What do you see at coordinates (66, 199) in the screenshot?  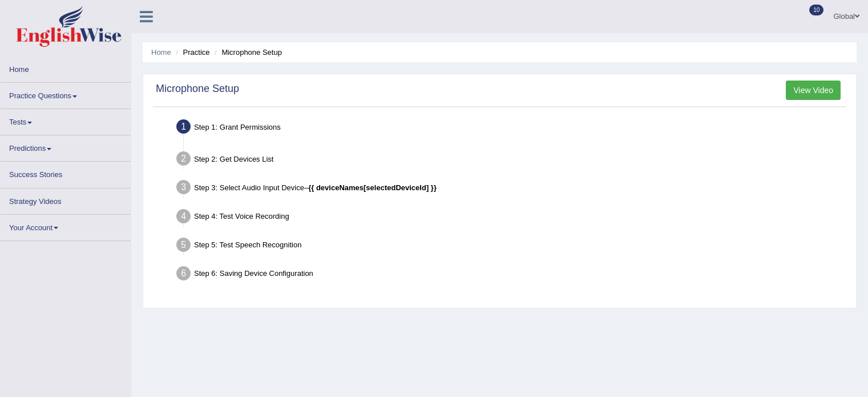 I see `a: Strategy Videos` at bounding box center [66, 199].